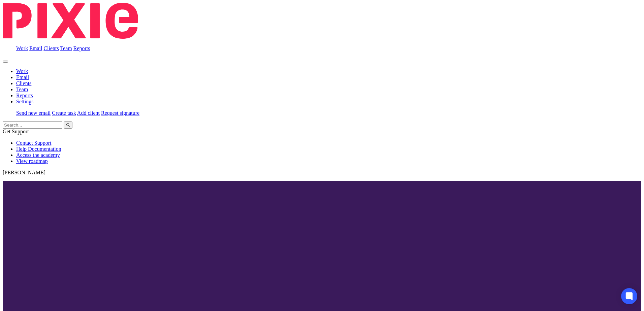  Describe the element at coordinates (68, 125) in the screenshot. I see `button: Search` at that location.